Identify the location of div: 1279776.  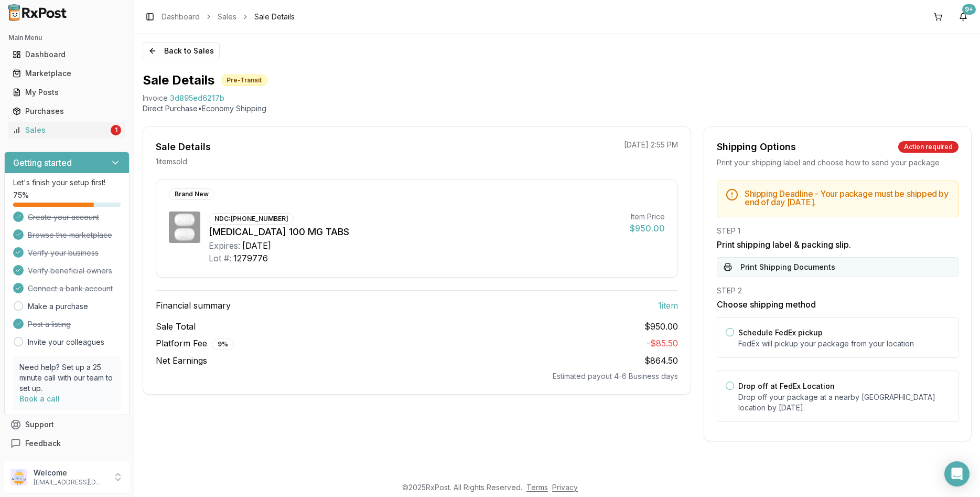
(250, 258).